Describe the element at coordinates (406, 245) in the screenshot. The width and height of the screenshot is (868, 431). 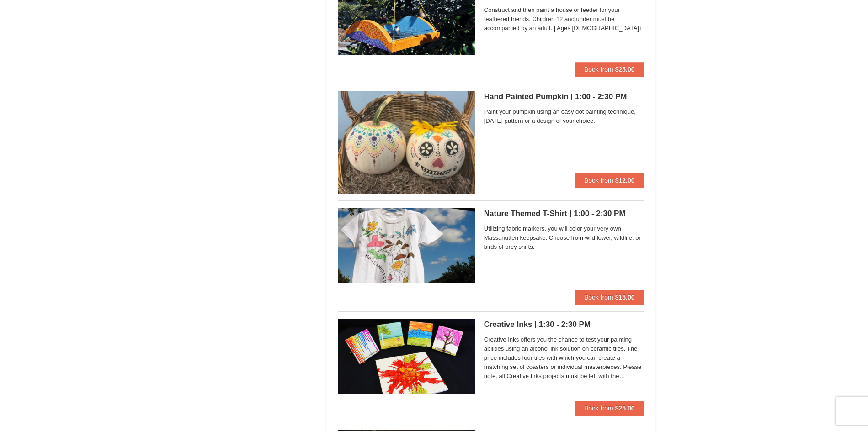
I see `img: 6619869-1323-86a08966.jpg` at that location.